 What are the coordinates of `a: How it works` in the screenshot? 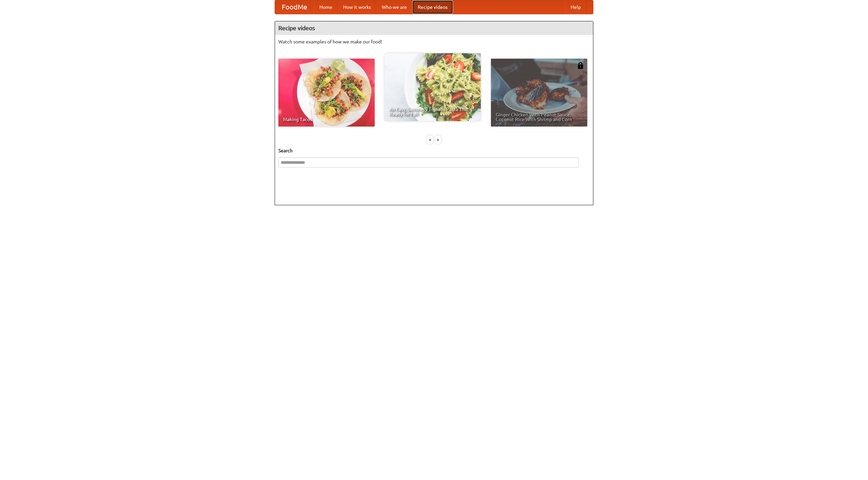 It's located at (357, 7).